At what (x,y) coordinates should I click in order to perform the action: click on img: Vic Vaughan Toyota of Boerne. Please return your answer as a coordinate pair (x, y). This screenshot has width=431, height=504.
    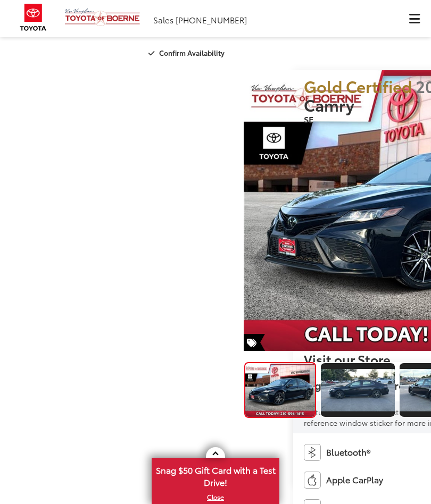
    Looking at the image, I should click on (102, 17).